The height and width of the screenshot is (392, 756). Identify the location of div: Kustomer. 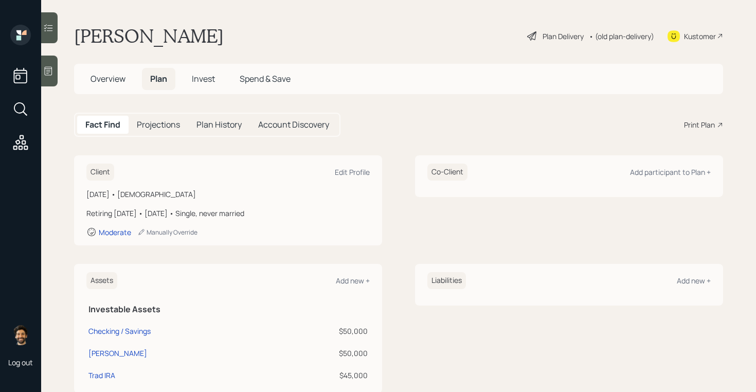
(700, 36).